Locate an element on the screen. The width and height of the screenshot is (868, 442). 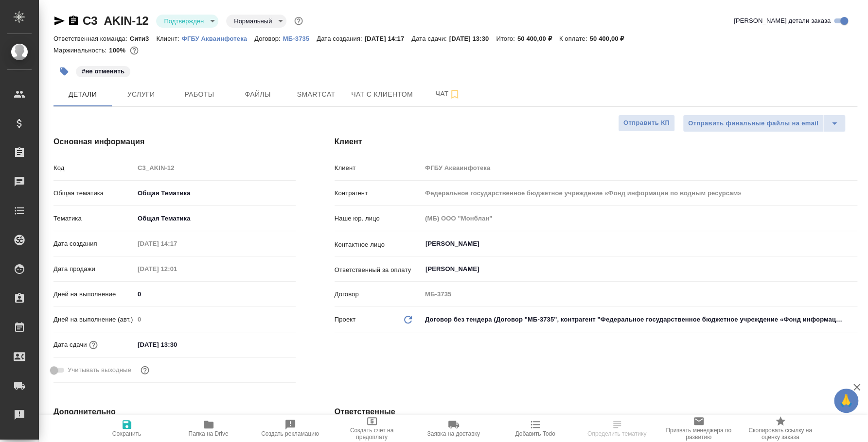
div: split button is located at coordinates (764, 124).